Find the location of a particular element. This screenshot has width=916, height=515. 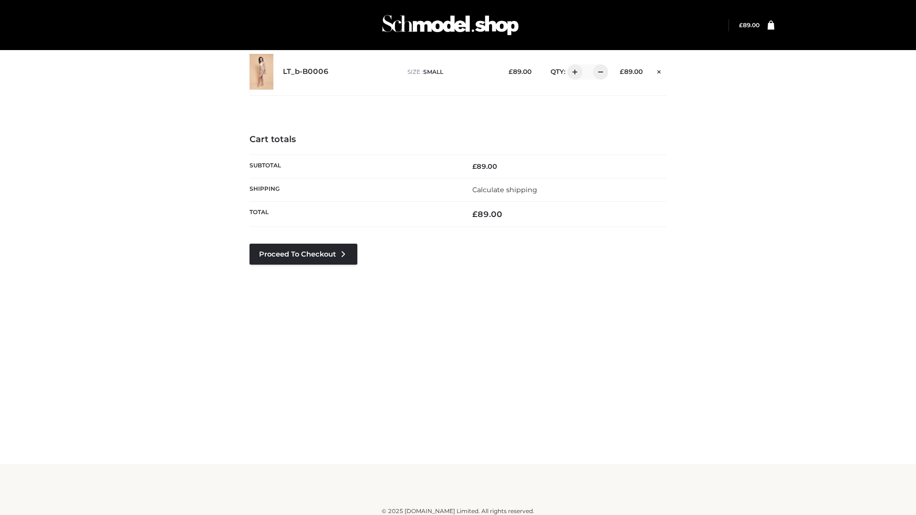

th: Total is located at coordinates (354, 214).